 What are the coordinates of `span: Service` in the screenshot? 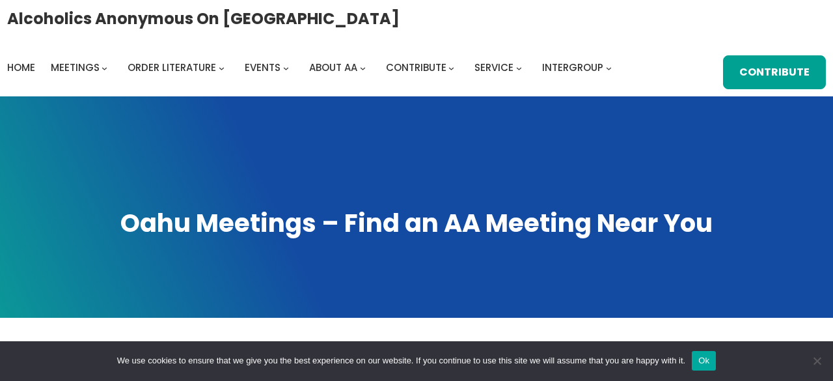 It's located at (494, 67).